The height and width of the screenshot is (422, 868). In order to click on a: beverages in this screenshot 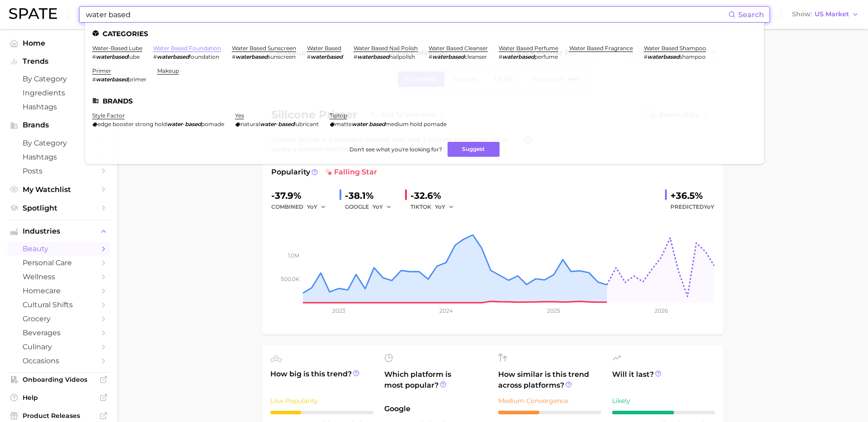, I will do `click(59, 333)`.